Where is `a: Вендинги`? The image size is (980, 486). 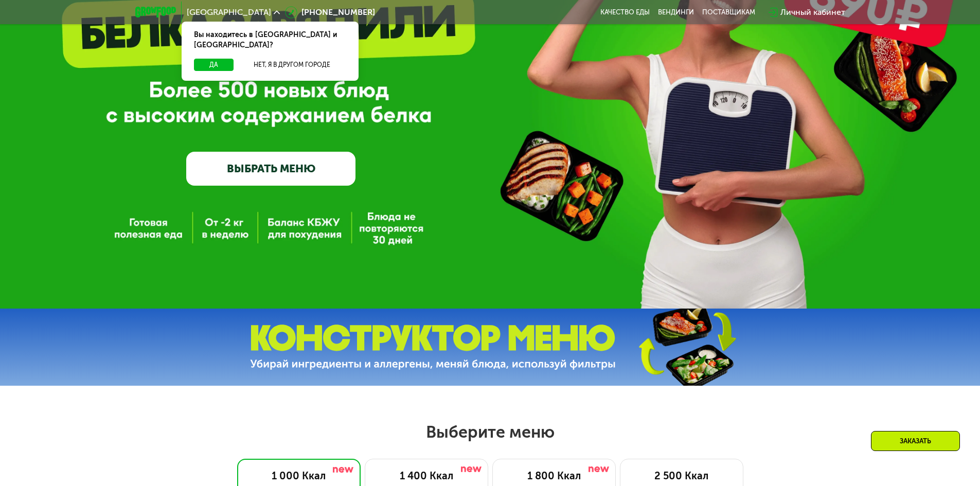
a: Вендинги is located at coordinates (676, 12).